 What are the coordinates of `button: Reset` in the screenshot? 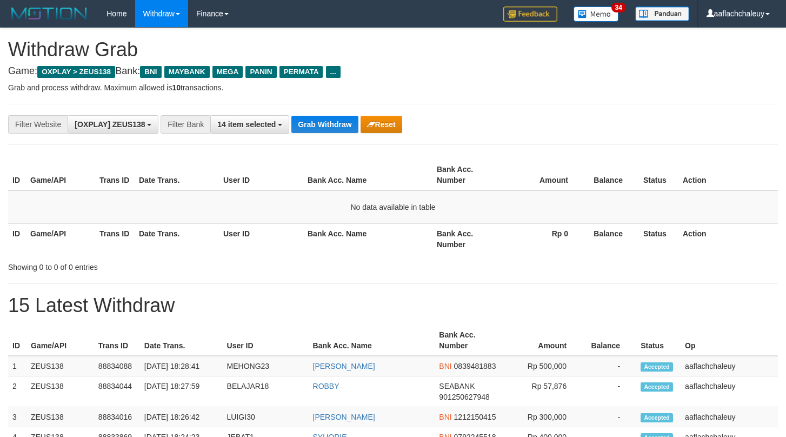 It's located at (381, 124).